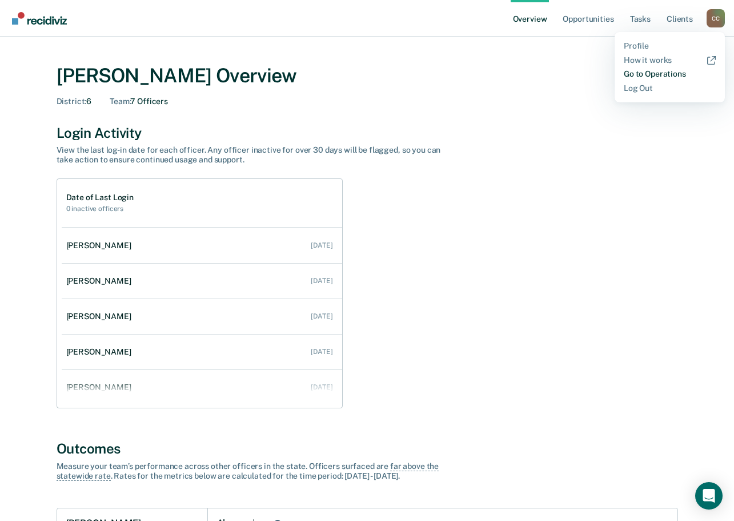 Image resolution: width=734 pixels, height=521 pixels. I want to click on div: Outcomes, so click(368, 448).